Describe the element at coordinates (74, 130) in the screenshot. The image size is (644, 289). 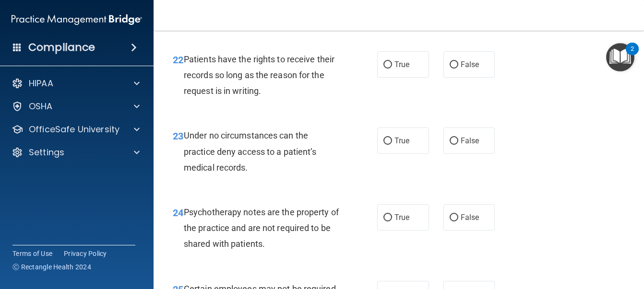
I see `p: OfficeSafe University` at that location.